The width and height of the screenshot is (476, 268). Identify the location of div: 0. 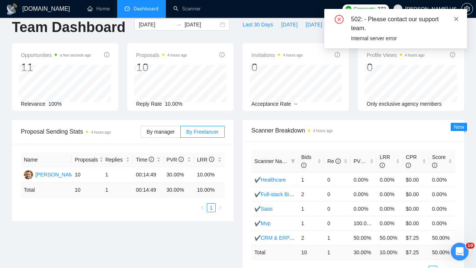
(396, 67).